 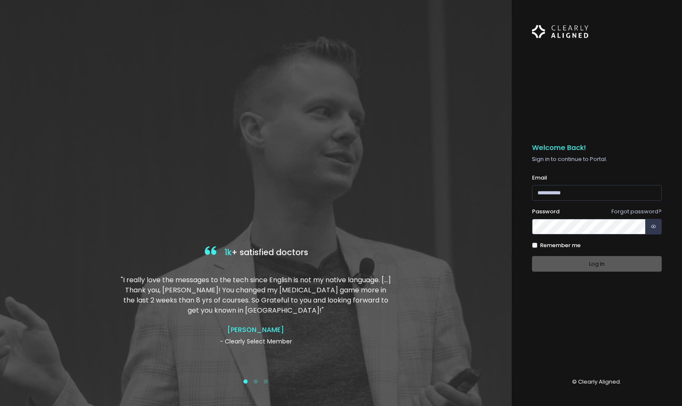 What do you see at coordinates (597, 148) in the screenshot?
I see `h5: Welcome Back!` at bounding box center [597, 148].